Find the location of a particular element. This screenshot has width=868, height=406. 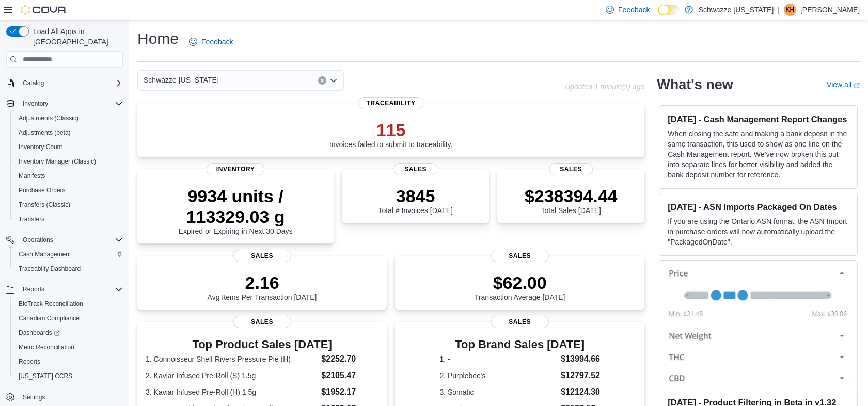

span: Catalog is located at coordinates (71, 83).